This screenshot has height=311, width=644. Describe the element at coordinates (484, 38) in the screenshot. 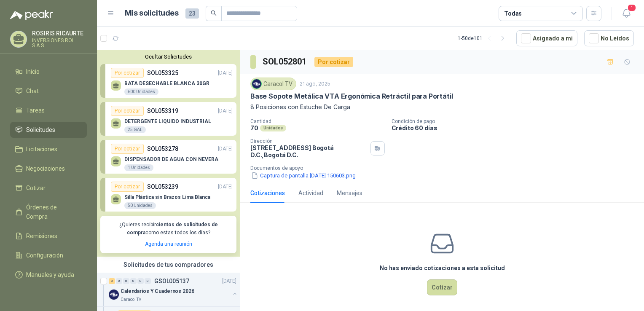

I see `div: 1 - 50 de 101` at that location.